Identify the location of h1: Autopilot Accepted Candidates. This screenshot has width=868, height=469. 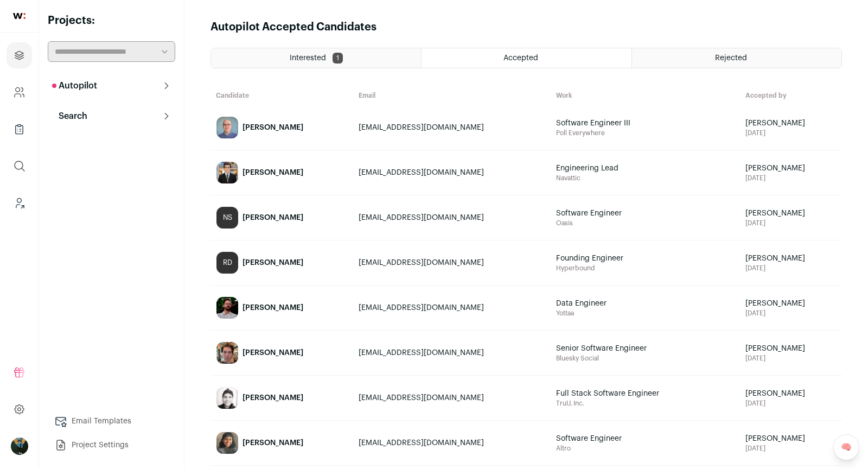
(294, 27).